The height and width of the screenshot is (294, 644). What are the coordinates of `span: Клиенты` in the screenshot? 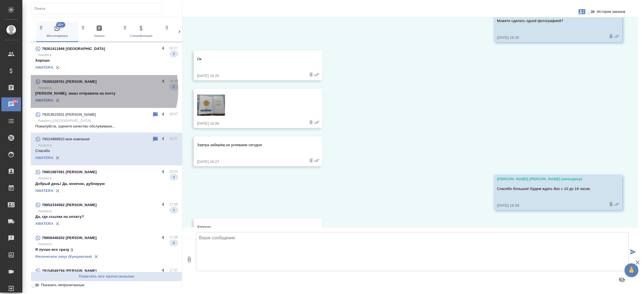 It's located at (183, 31).